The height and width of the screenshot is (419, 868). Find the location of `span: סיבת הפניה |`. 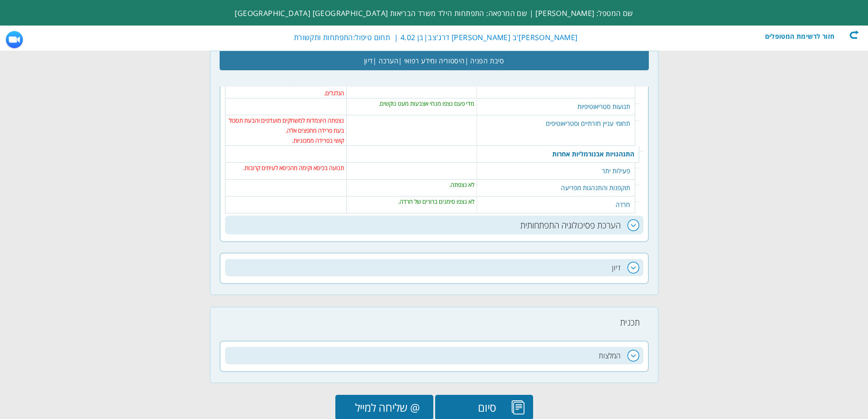

span: סיבת הפניה | is located at coordinates (485, 61).